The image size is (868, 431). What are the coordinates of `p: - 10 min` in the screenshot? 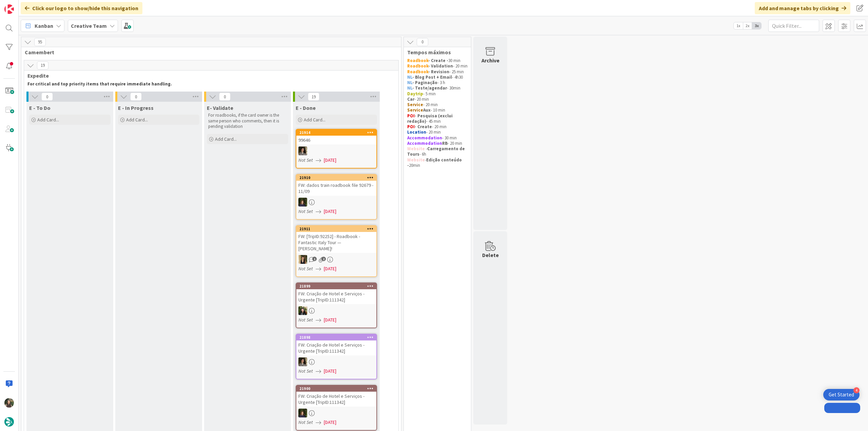 It's located at (438, 110).